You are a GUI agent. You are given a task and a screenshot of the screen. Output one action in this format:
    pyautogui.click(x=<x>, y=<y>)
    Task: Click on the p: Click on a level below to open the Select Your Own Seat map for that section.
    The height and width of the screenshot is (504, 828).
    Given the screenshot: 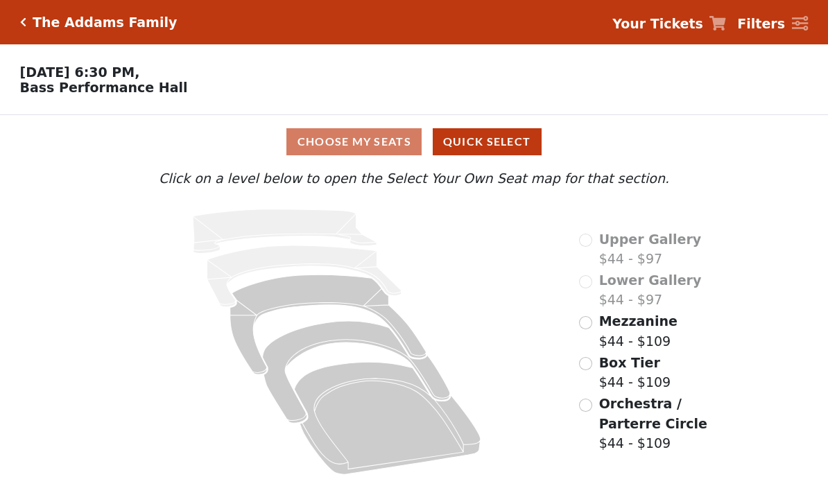 What is the action you would take?
    pyautogui.click(x=414, y=178)
    